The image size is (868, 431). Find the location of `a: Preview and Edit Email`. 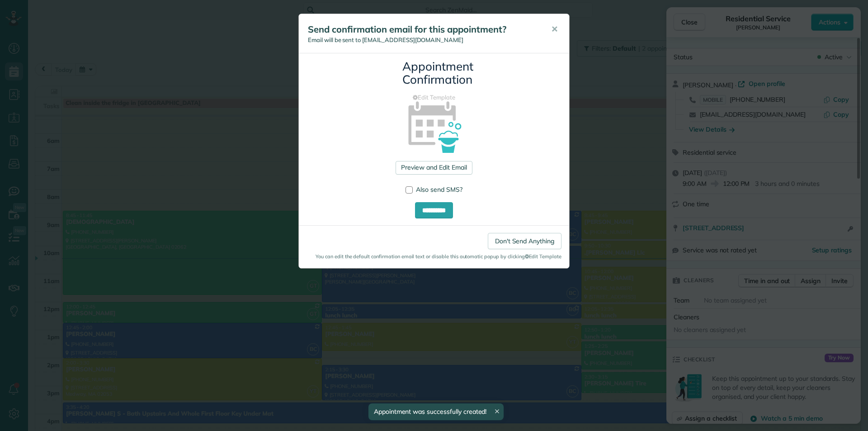

a: Preview and Edit Email is located at coordinates (434, 168).